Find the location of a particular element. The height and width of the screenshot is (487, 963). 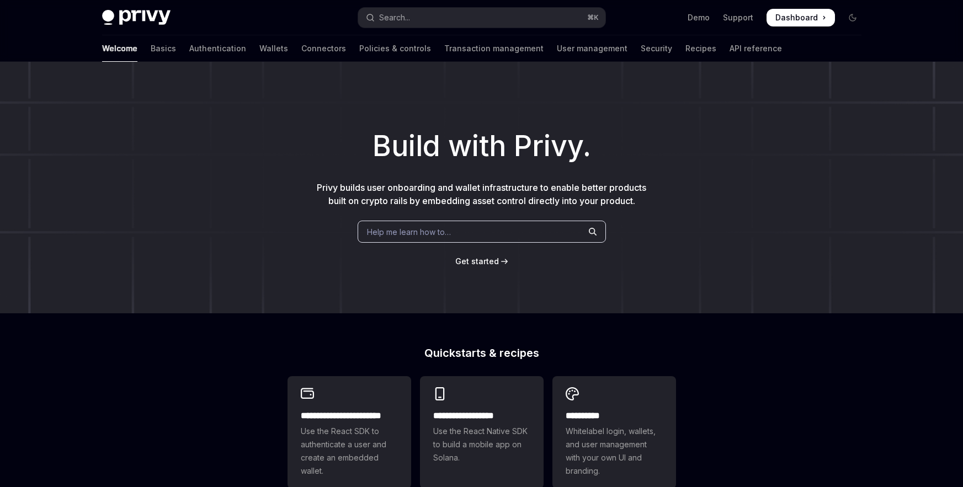

span: Dashboard is located at coordinates (796, 18).